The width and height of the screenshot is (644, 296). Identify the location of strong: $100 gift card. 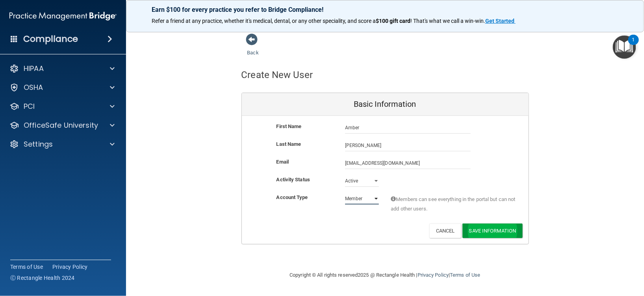
(393, 21).